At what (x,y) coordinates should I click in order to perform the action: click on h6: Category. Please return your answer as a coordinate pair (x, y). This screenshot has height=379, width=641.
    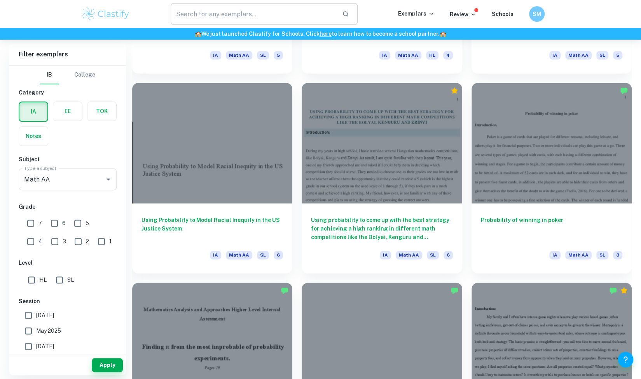
    Looking at the image, I should click on (68, 92).